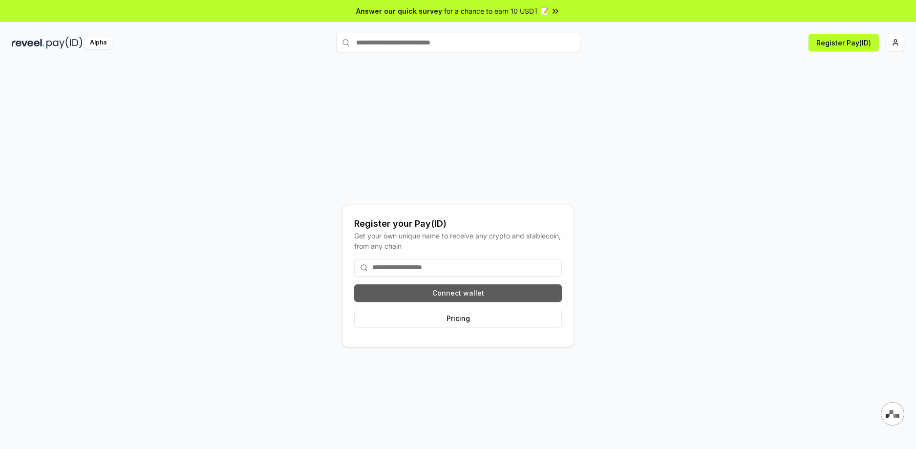 This screenshot has height=449, width=916. Describe the element at coordinates (893, 414) in the screenshot. I see `img: svg+xml,%3Csvg%20xmlns%3D%22http%3A%2F%2Fwww.w3.org%2F2000%2Fsvg%22%20width%3D%2228%22%20height%3...` at that location.